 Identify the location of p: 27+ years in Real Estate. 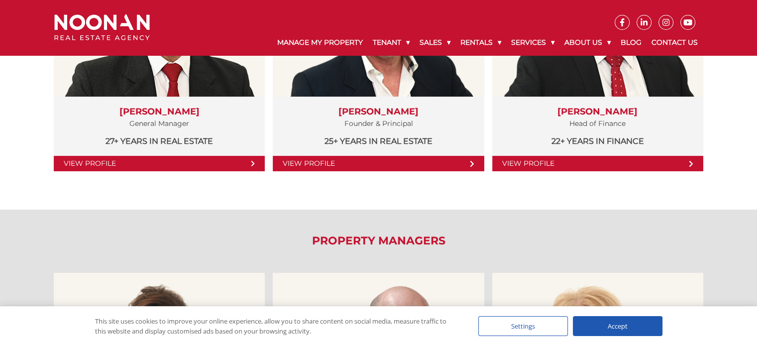
(159, 141).